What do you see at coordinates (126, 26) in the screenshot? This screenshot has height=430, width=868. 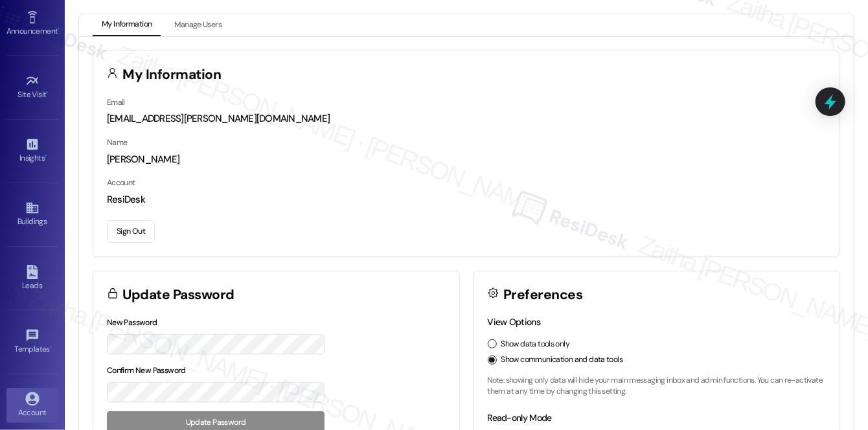 I see `button: My Information` at bounding box center [126, 26].